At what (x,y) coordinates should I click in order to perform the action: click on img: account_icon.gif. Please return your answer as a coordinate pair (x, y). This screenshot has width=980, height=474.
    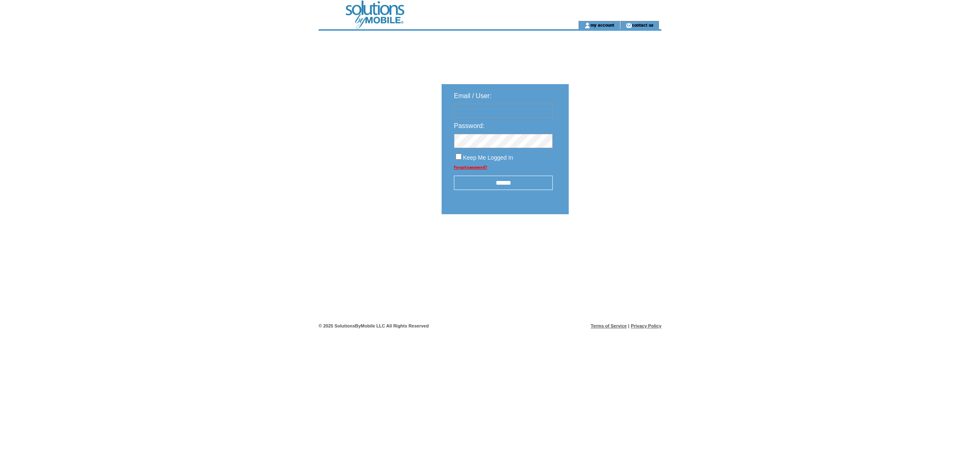
    Looking at the image, I should click on (587, 25).